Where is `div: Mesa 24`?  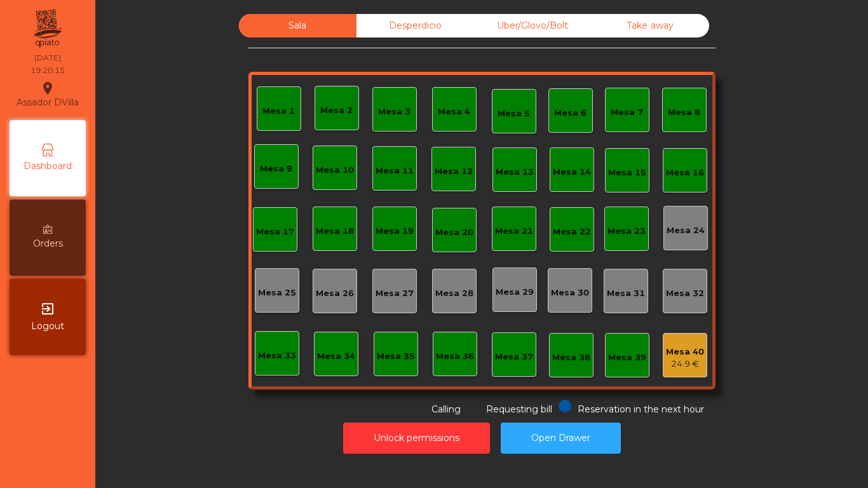 div: Mesa 24 is located at coordinates (686, 230).